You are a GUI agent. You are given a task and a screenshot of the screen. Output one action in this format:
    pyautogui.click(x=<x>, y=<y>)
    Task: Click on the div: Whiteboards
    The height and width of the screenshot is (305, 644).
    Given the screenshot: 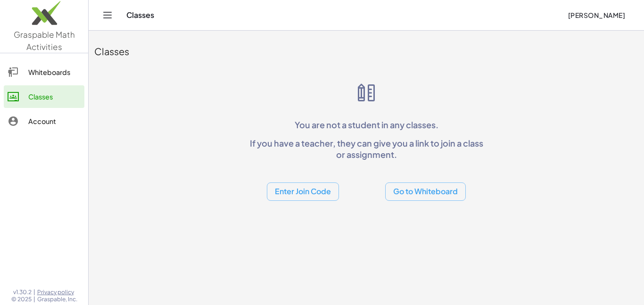 What is the action you would take?
    pyautogui.click(x=54, y=72)
    